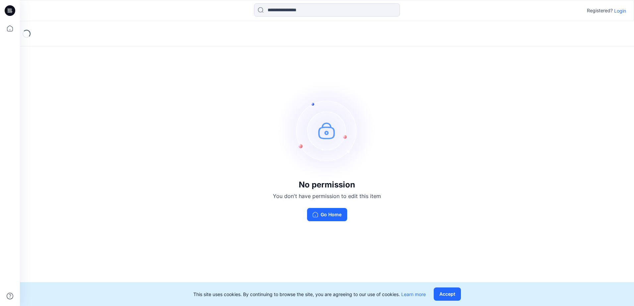 The height and width of the screenshot is (306, 634). I want to click on h3: No permission, so click(327, 185).